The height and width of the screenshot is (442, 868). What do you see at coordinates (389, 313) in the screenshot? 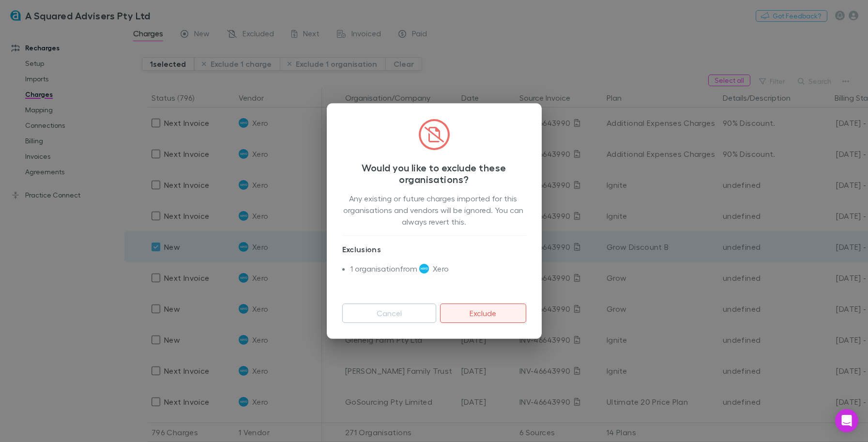
I see `button: Cancel` at bounding box center [389, 313].